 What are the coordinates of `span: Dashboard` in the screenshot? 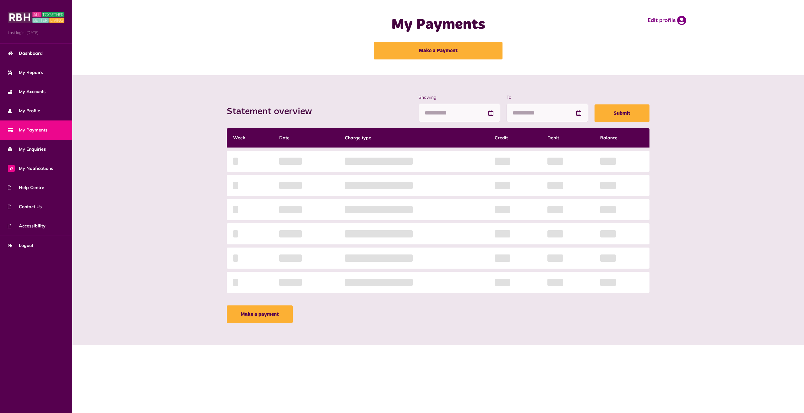 It's located at (25, 53).